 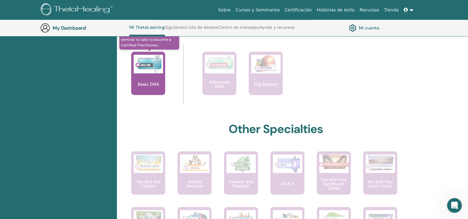 I want to click on a: Disease and Disorder Disease and Disorder, so click(x=241, y=179).